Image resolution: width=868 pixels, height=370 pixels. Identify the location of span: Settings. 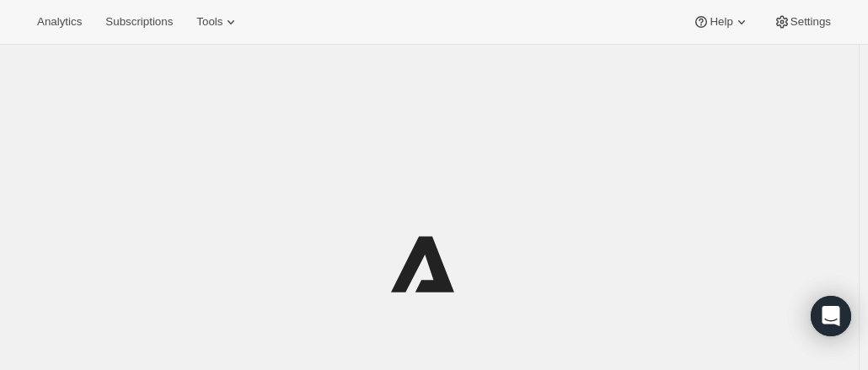
(811, 22).